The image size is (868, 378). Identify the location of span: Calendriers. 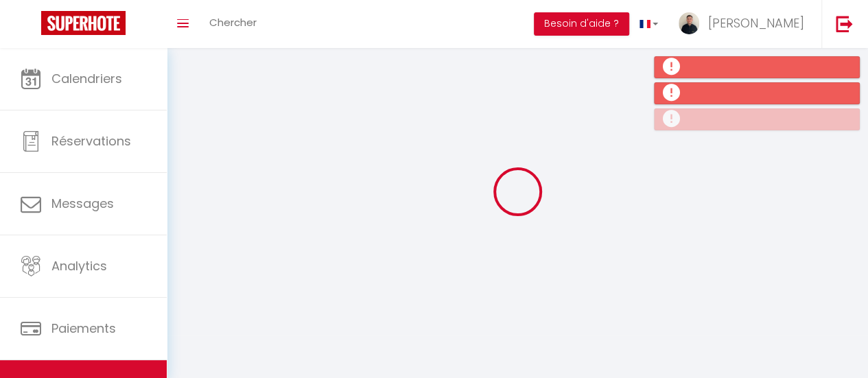
(86, 79).